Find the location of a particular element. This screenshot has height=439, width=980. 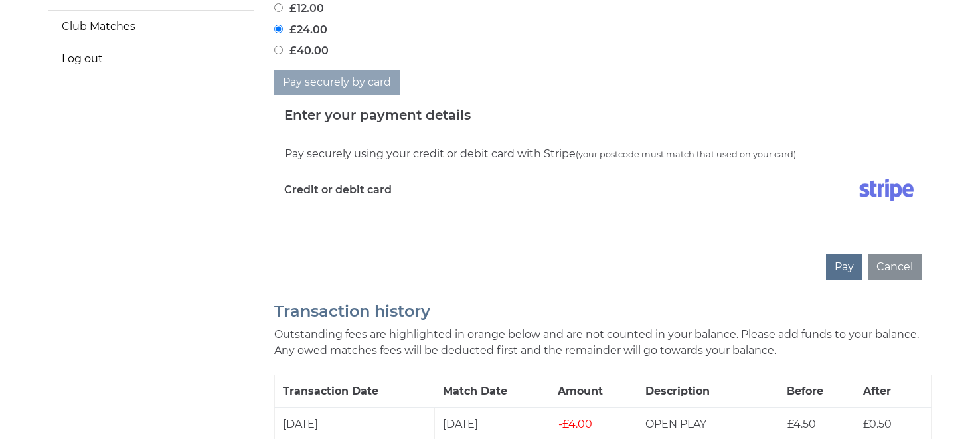

a: Log out is located at coordinates (151, 59).